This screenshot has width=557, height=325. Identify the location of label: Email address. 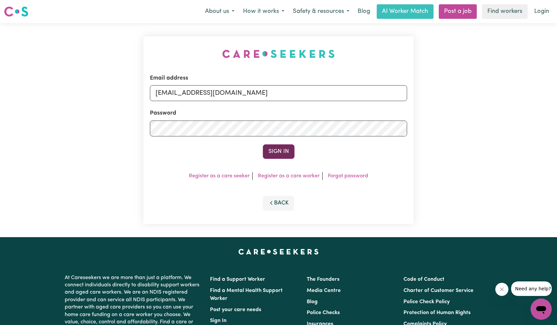
(169, 78).